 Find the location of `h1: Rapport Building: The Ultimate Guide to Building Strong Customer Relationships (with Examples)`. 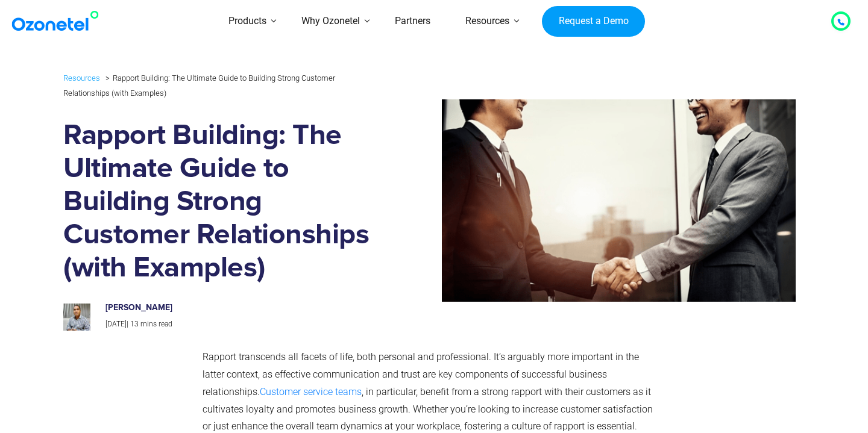

h1: Rapport Building: The Ultimate Guide to Building Strong Customer Relationships (with Examples) is located at coordinates (218, 202).